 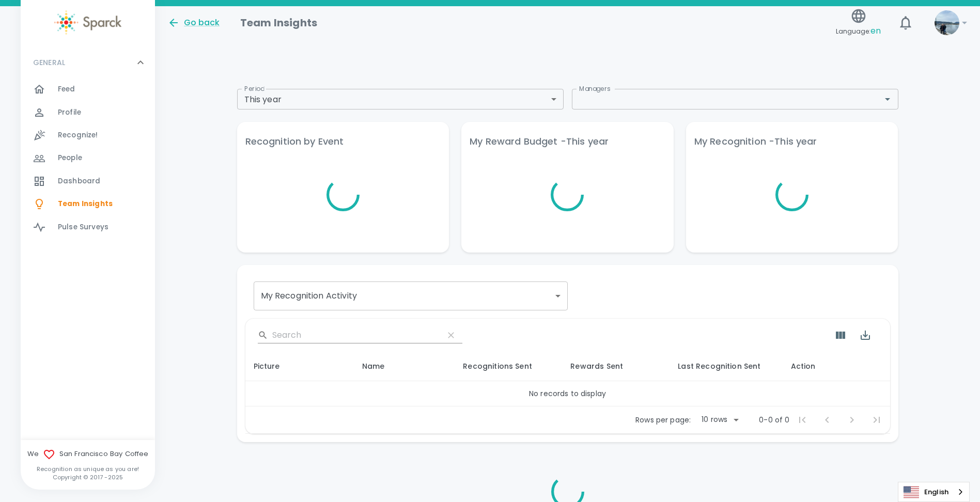 I want to click on p: Copyright © 2017 - 2025, so click(x=88, y=477).